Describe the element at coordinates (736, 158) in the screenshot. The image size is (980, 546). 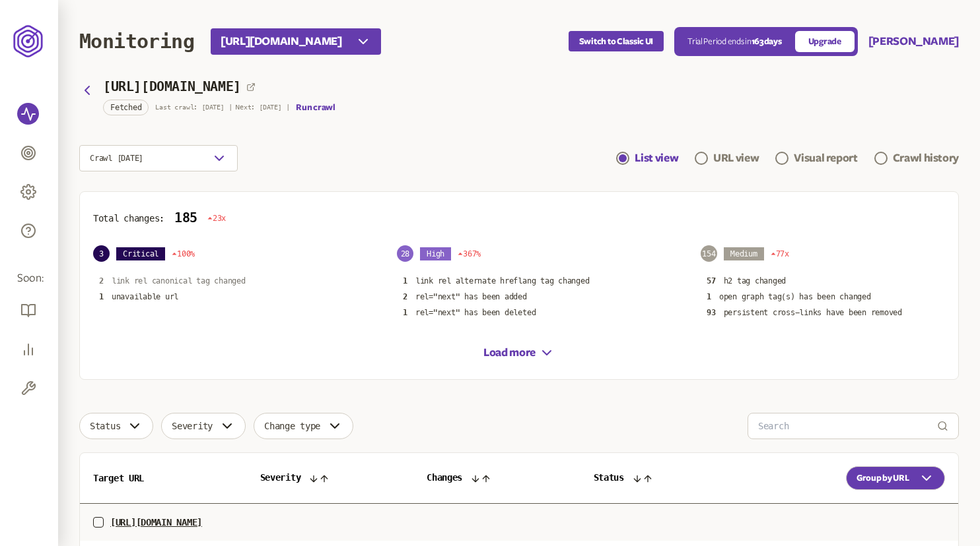
I see `div: URL view` at that location.